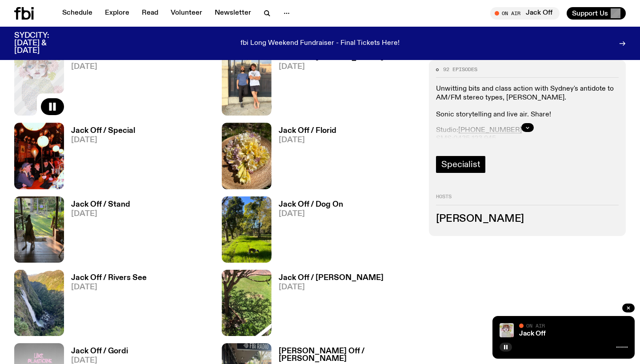 The height and width of the screenshot is (364, 640). I want to click on h3: Jack Off / Gordi, so click(100, 351).